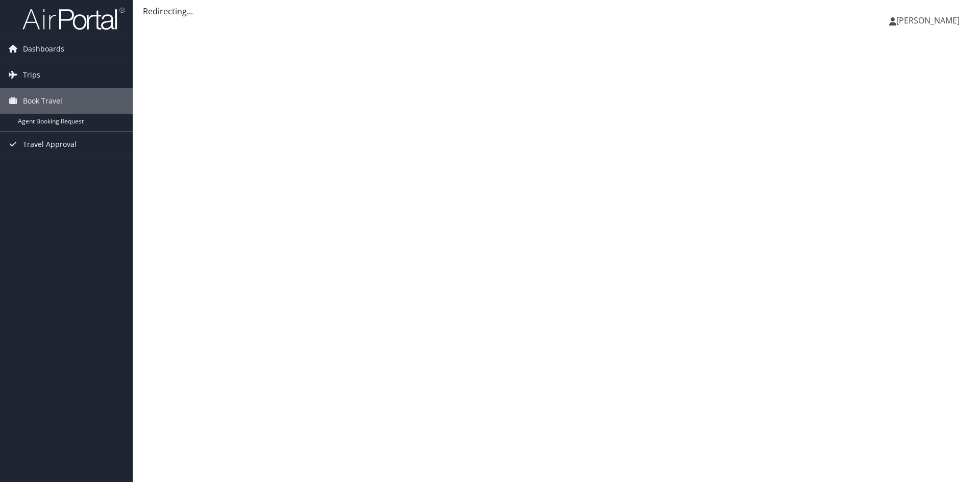 This screenshot has width=980, height=482. What do you see at coordinates (42, 101) in the screenshot?
I see `span: Book Travel` at bounding box center [42, 101].